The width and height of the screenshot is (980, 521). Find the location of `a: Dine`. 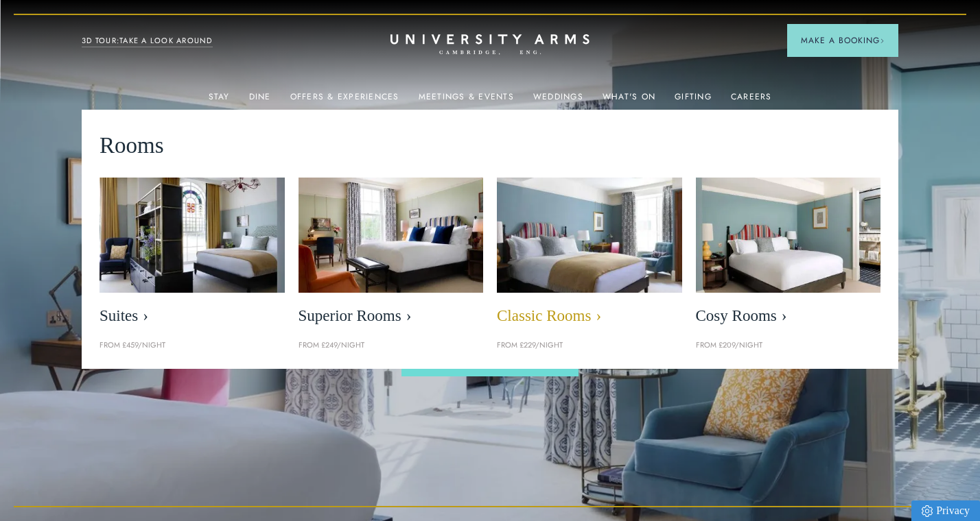

a: Dine is located at coordinates (260, 101).